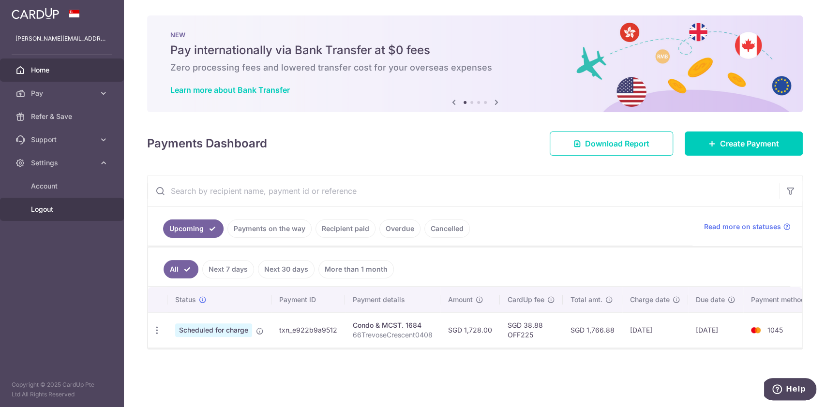 Image resolution: width=826 pixels, height=407 pixels. What do you see at coordinates (308, 330) in the screenshot?
I see `td: txn_e922b9a9512` at bounding box center [308, 330].